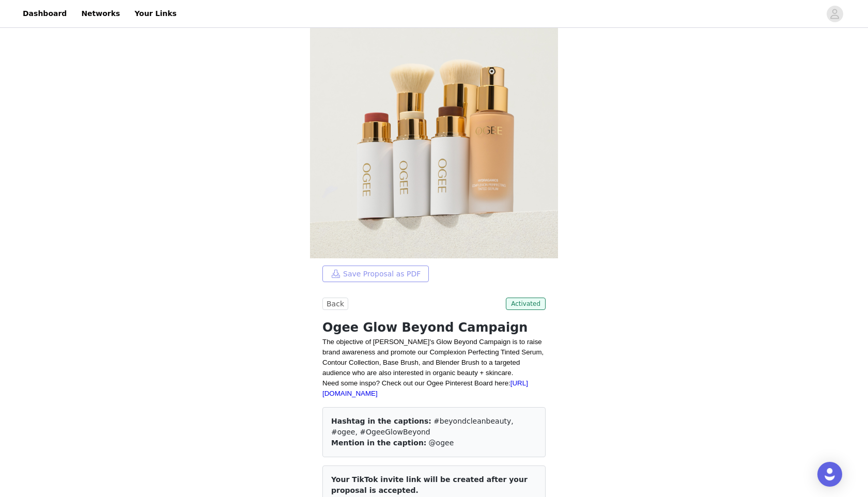  Describe the element at coordinates (379, 443) in the screenshot. I see `span: Mention in the caption:` at that location.